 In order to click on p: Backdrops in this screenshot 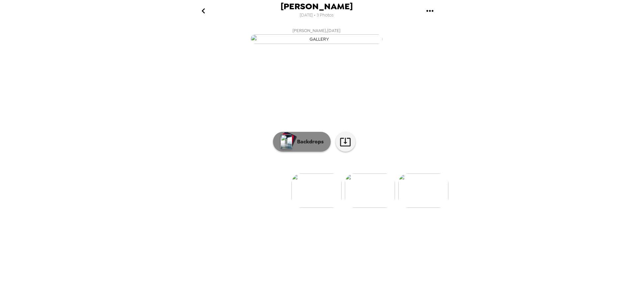, I will do `click(309, 142)`.